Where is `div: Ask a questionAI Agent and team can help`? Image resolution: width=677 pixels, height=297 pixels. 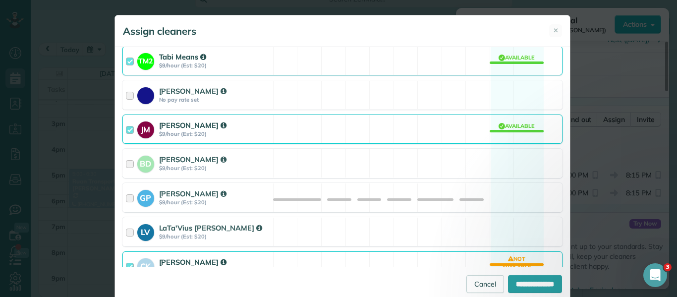
div: Ask a questionAI Agent and team can help is located at coordinates (99, 135).